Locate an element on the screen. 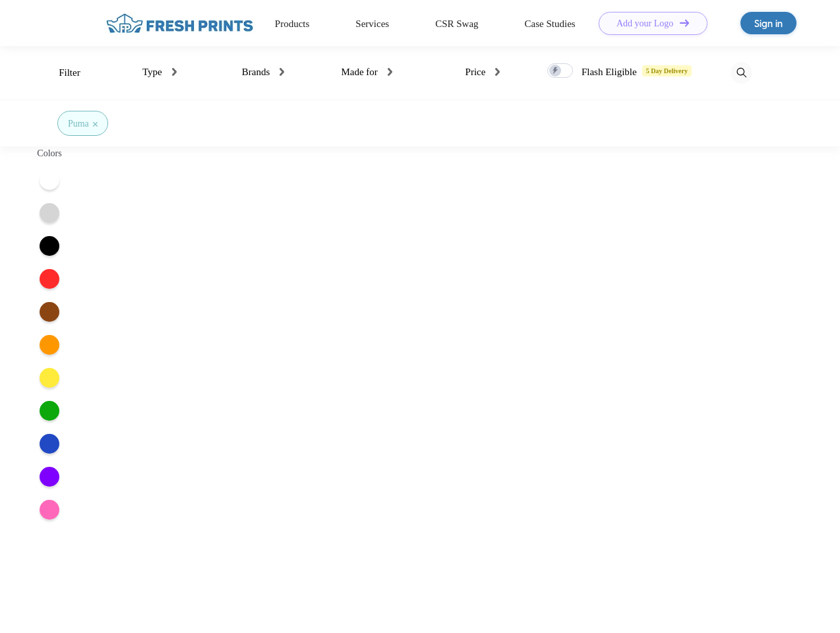 This screenshot has width=840, height=633. span: Type is located at coordinates (148, 72).